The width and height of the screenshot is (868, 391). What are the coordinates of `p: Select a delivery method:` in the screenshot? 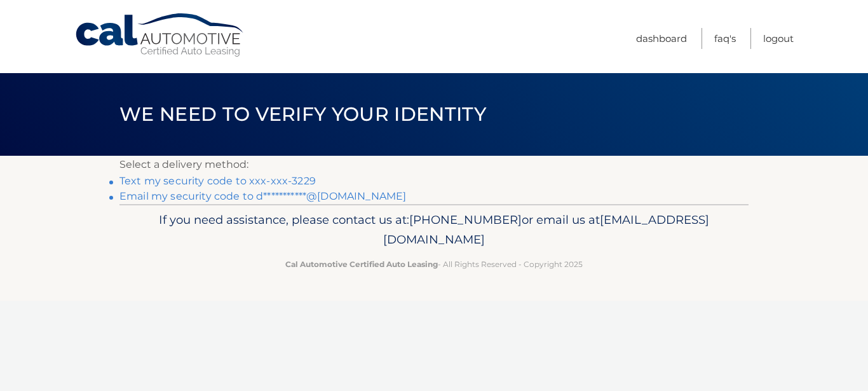 It's located at (434, 165).